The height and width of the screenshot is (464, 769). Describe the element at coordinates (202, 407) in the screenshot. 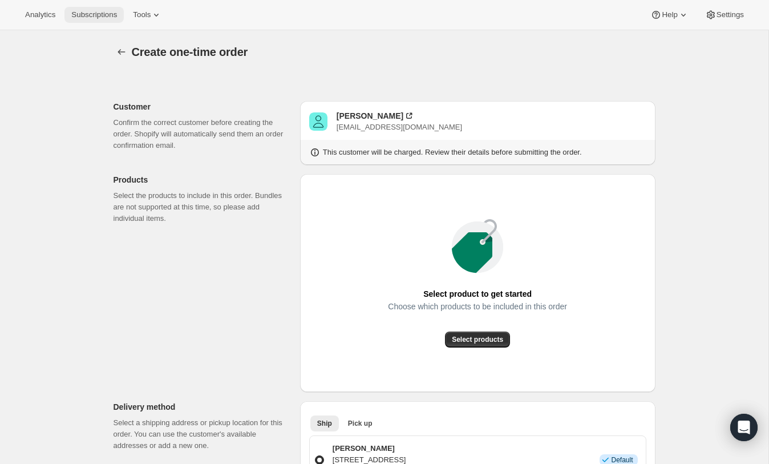

I see `p: Delivery method` at that location.